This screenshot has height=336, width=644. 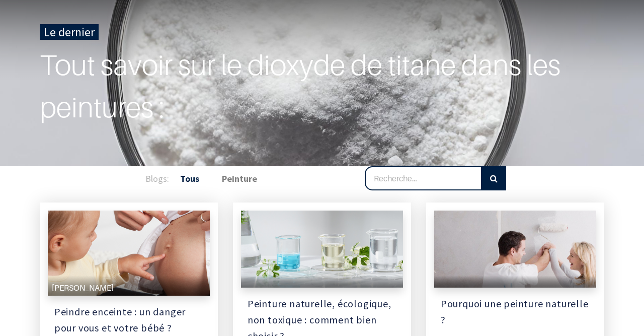 I want to click on div: Tout savoir sur le dioxyde de titane dans les peintures :, so click(x=322, y=86).